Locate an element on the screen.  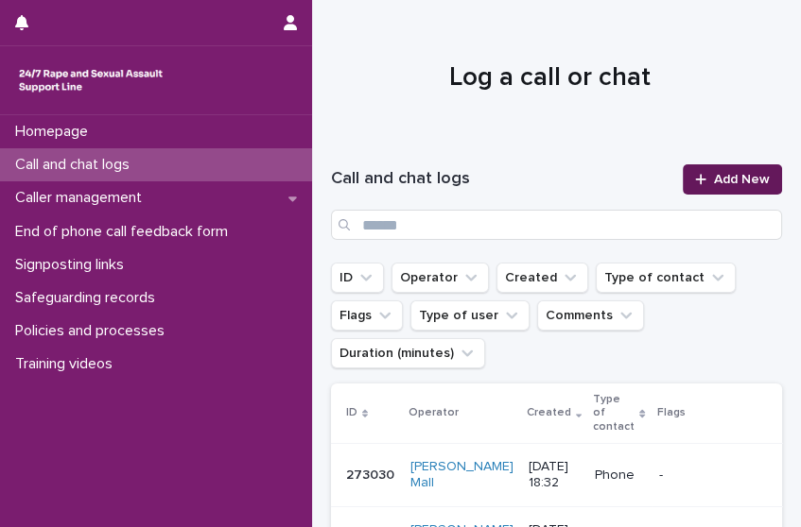
button: Type of user is located at coordinates (470, 316).